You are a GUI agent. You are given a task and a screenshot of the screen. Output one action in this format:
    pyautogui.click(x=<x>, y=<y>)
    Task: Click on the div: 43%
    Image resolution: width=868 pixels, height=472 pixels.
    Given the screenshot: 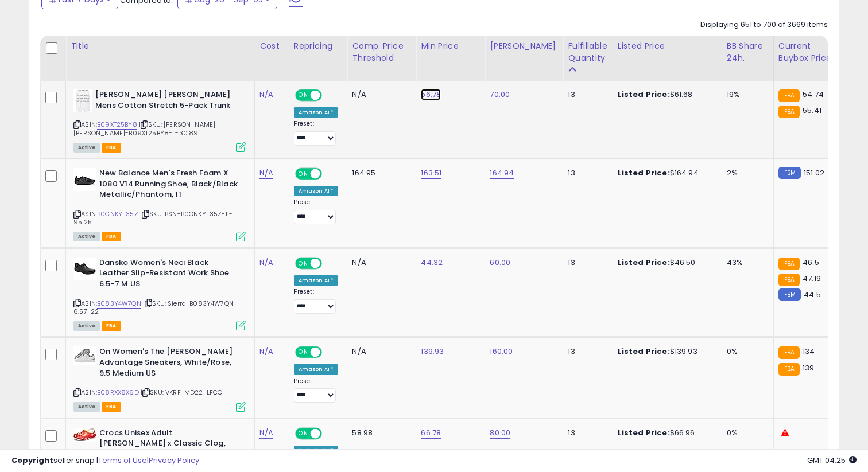 What is the action you would take?
    pyautogui.click(x=746, y=263)
    